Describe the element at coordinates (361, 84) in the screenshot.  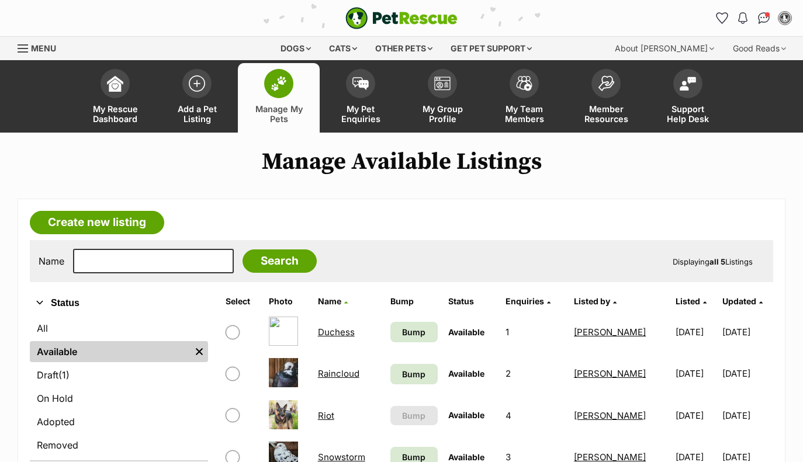
I see `img: pet-enquiries-icon-7e3ad2cf08bfb03b45e93fb7055b45f3efa6380592205ae92323e6603595dc1f.svg` at that location.